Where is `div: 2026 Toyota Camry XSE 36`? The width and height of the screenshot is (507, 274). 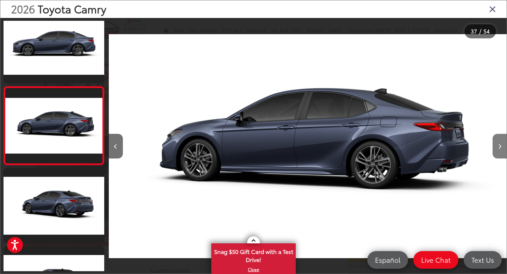 div: 2026 Toyota Camry XSE 36 is located at coordinates (308, 146).